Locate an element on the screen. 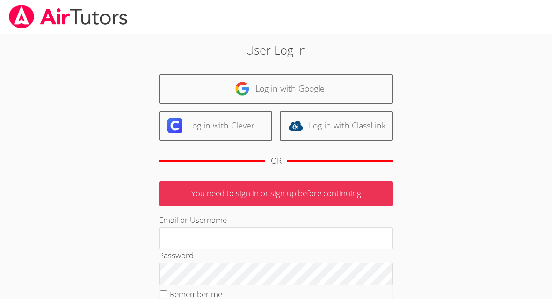 This screenshot has width=552, height=299. label: Password is located at coordinates (176, 255).